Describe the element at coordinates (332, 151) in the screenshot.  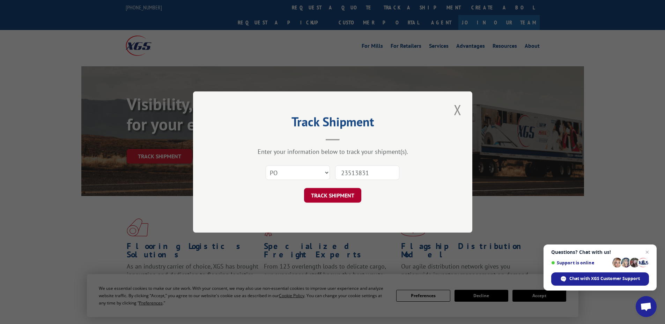
I see `div: Enter your information below to track your shipment(s).` at that location.